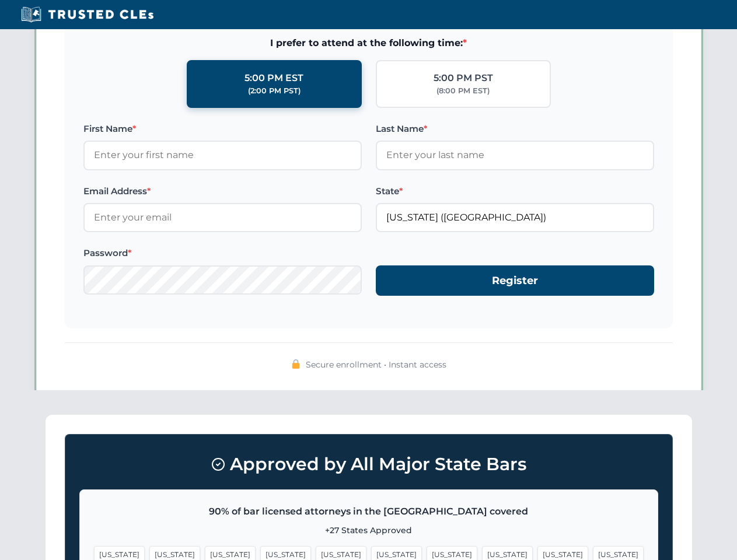 The height and width of the screenshot is (560, 737). I want to click on div: (2:00 PM PST), so click(274, 91).